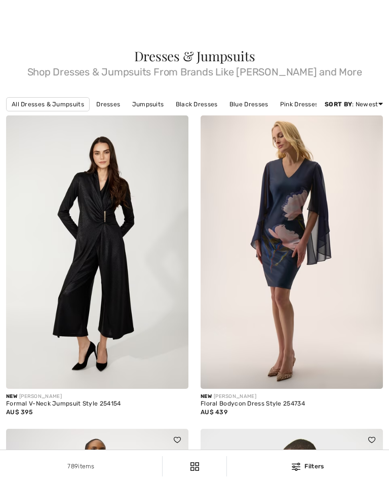 The image size is (389, 483). Describe the element at coordinates (19, 412) in the screenshot. I see `span: AU$ 395` at that location.